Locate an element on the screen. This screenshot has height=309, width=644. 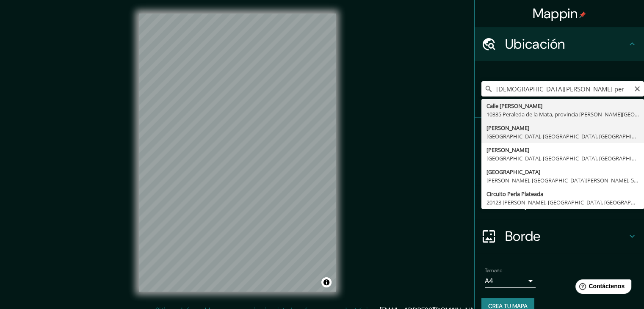
font: Contáctenos is located at coordinates (38, 10).